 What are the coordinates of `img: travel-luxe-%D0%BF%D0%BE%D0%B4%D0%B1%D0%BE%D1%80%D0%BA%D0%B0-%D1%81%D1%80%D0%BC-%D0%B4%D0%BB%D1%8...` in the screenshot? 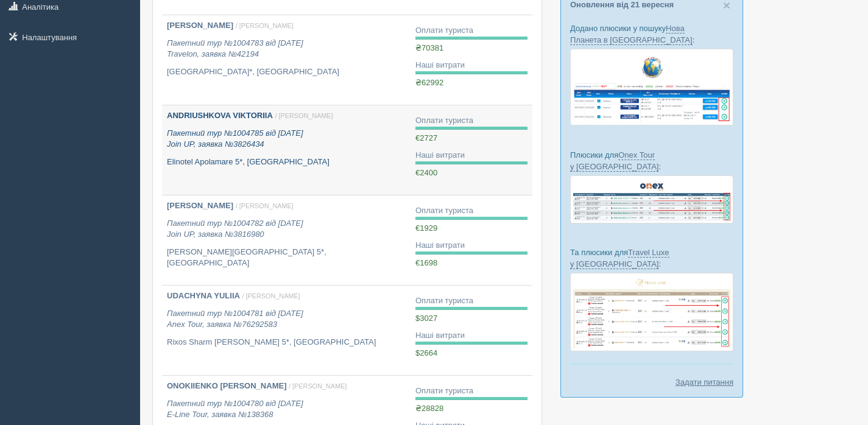 It's located at (652, 312).